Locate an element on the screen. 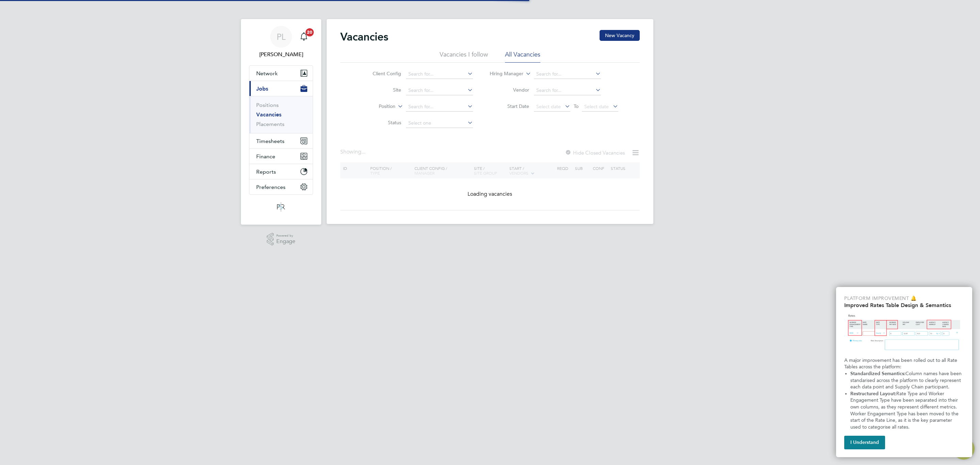  div: Showing is located at coordinates (354, 151).